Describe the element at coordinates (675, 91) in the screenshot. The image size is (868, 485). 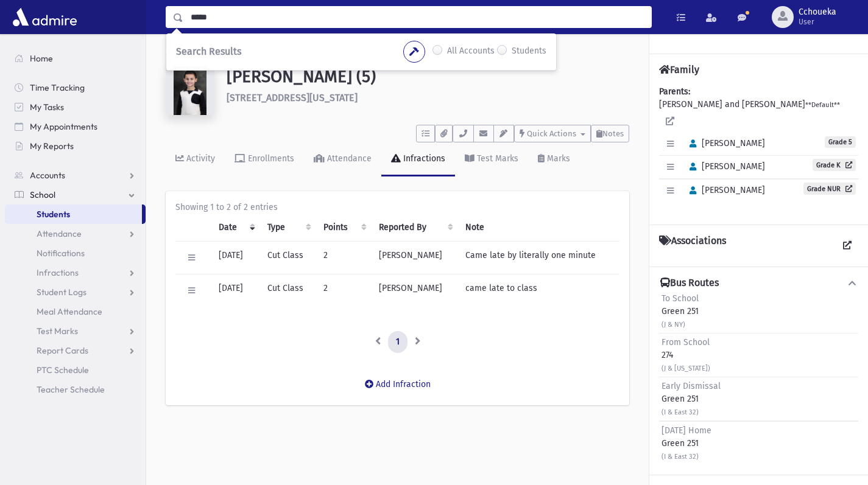
I see `b: Parents:` at that location.